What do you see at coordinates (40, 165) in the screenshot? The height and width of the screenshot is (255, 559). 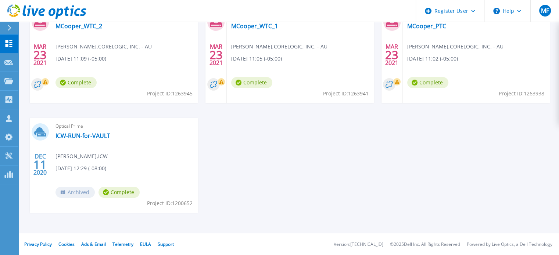 I see `span: 11` at bounding box center [40, 165].